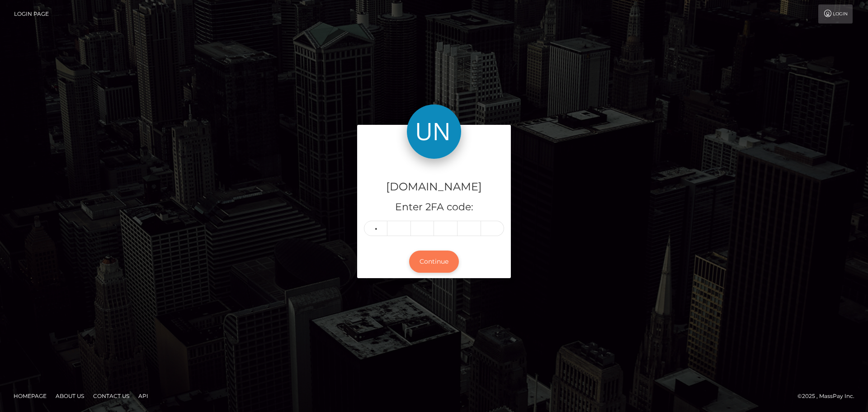  I want to click on h5: Enter 2FA code:, so click(434, 207).